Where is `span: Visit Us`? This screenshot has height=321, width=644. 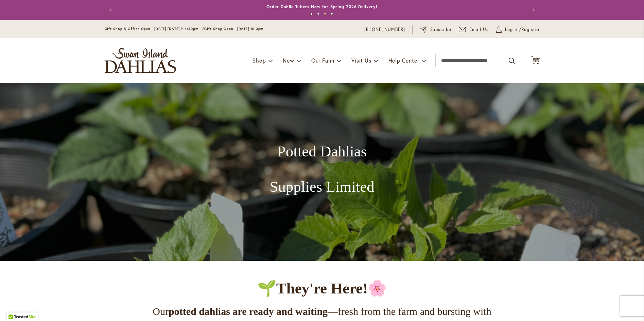
span: Visit Us is located at coordinates (361, 60).